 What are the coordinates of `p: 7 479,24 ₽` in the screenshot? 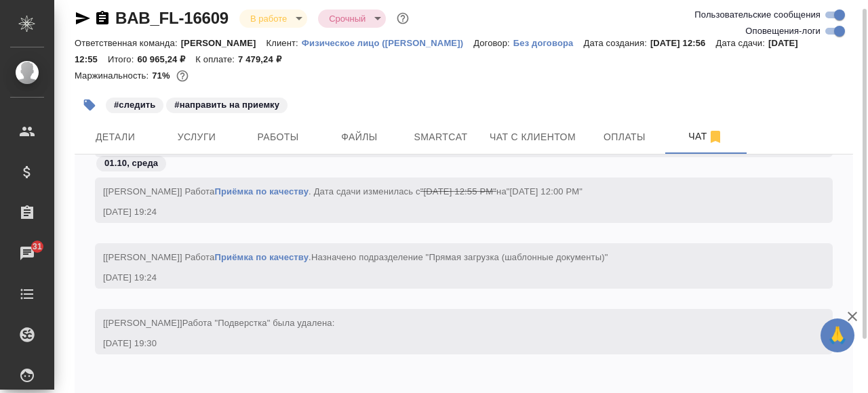 It's located at (265, 59).